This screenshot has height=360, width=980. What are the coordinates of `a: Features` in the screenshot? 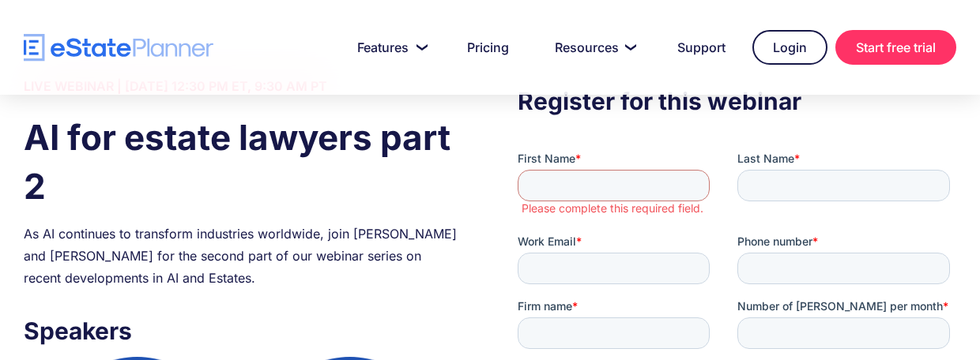 It's located at (389, 47).